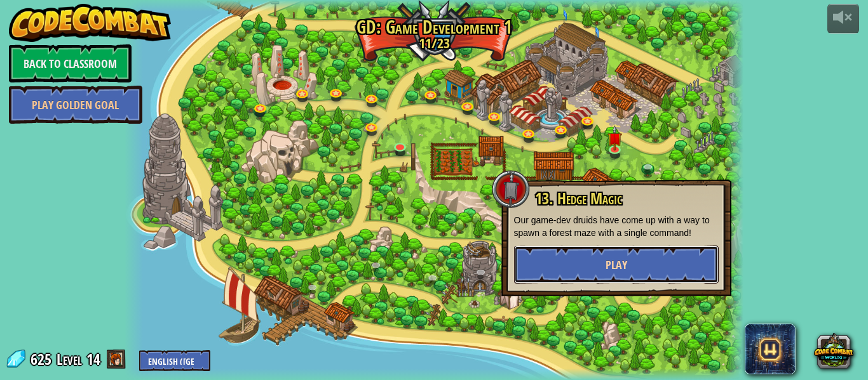  Describe the element at coordinates (43, 359) in the screenshot. I see `span: 625` at that location.